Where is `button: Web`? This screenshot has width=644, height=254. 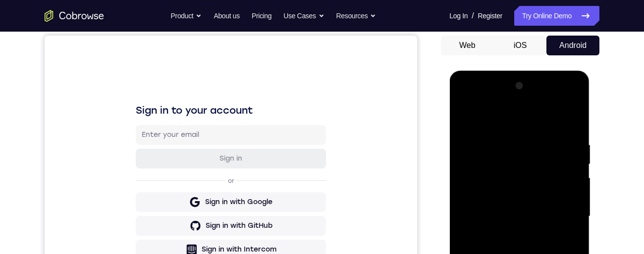
button: Web is located at coordinates (467, 46).